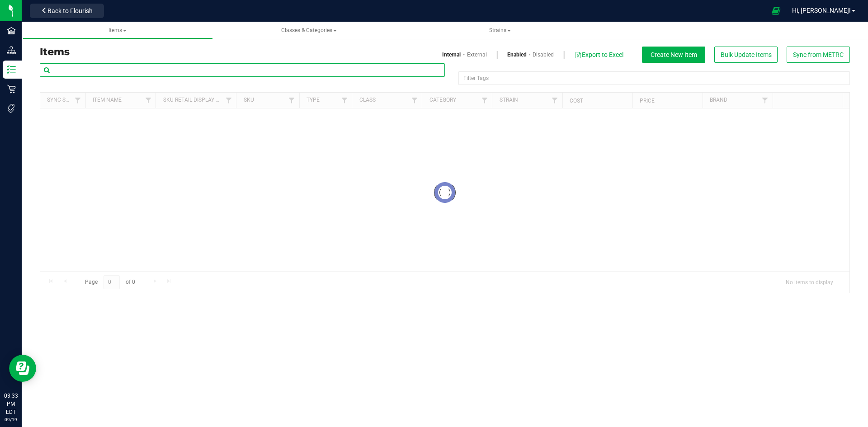 This screenshot has width=868, height=427. Describe the element at coordinates (517, 55) in the screenshot. I see `a: Enabled` at that location.